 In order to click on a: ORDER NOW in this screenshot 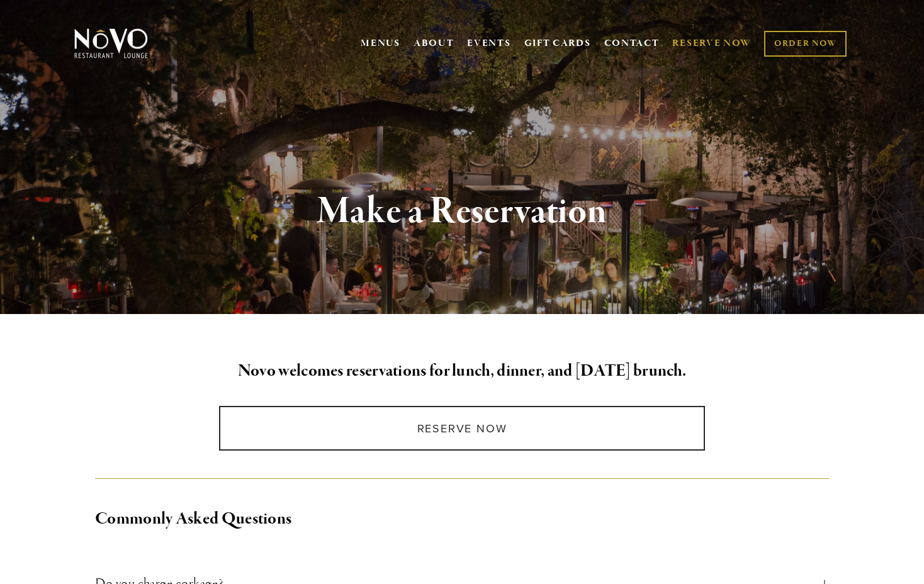, I will do `click(805, 43)`.